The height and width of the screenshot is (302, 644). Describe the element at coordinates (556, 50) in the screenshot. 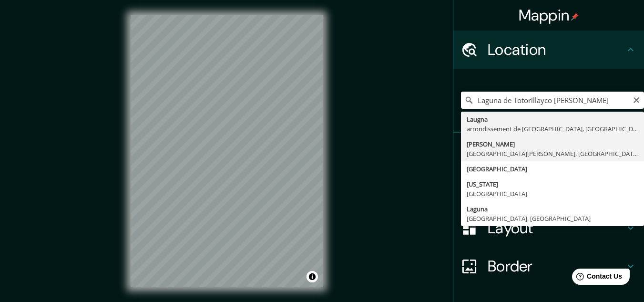

I see `h4: Location` at that location.